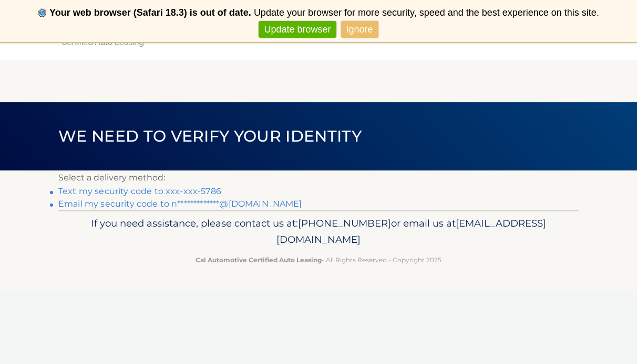 Image resolution: width=637 pixels, height=364 pixels. What do you see at coordinates (318, 260) in the screenshot?
I see `p: - All Rights Reserved - Copyright 2025` at bounding box center [318, 260].